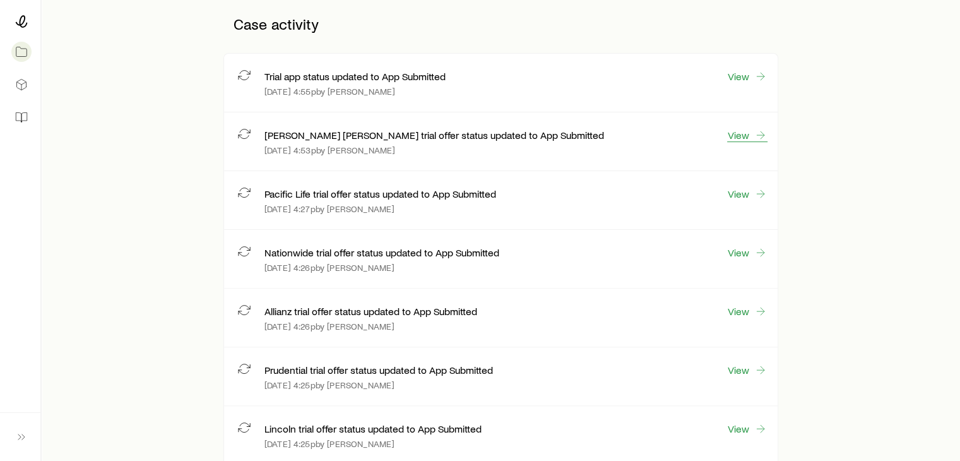  Describe the element at coordinates (382, 253) in the screenshot. I see `p: Nationwide trial offer status updated to App Submitted` at that location.